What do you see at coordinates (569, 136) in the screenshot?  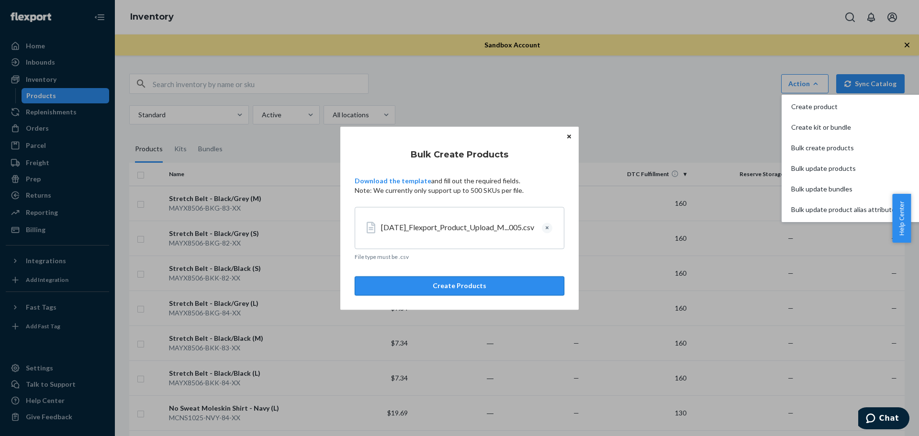 I see `button: Close` at bounding box center [569, 136].